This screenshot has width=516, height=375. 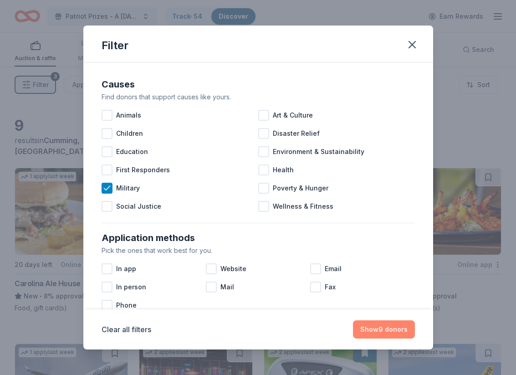 What do you see at coordinates (296, 133) in the screenshot?
I see `span: Disaster Relief` at bounding box center [296, 133].